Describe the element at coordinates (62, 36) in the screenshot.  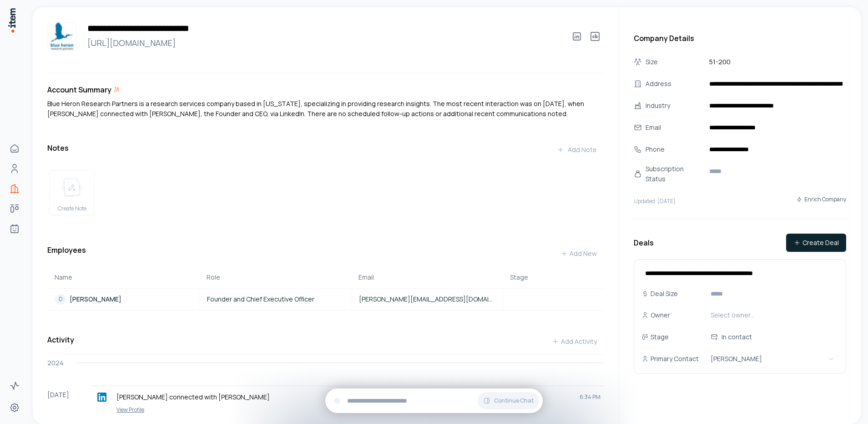
I see `img: Blue Heron Research Partners` at that location.